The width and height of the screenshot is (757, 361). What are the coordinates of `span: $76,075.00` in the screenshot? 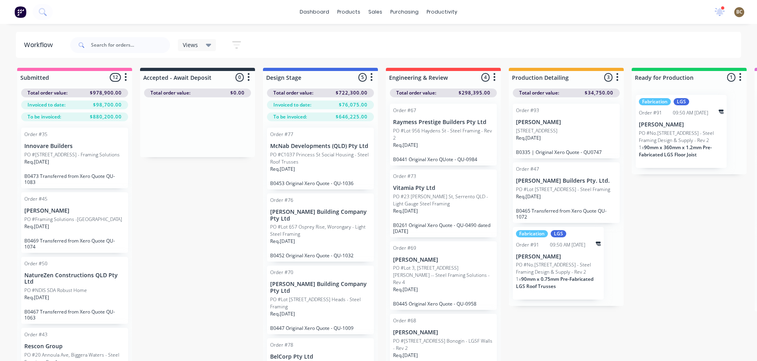 It's located at (353, 105).